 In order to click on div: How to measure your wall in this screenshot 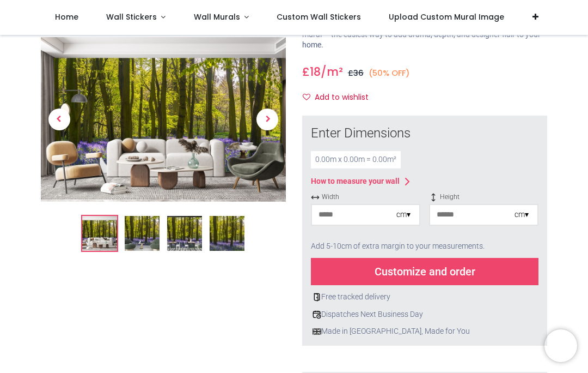, I will do `click(355, 181)`.